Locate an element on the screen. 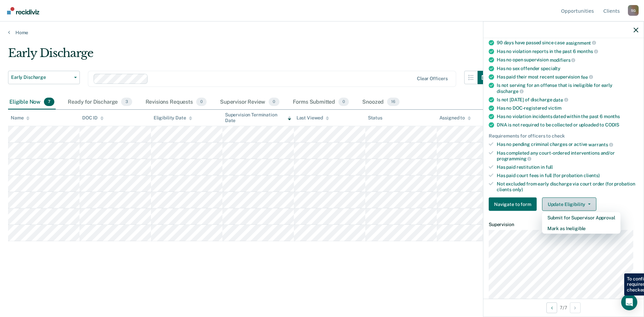 The image size is (644, 317). div: Has no DOC-registered is located at coordinates (567, 108).